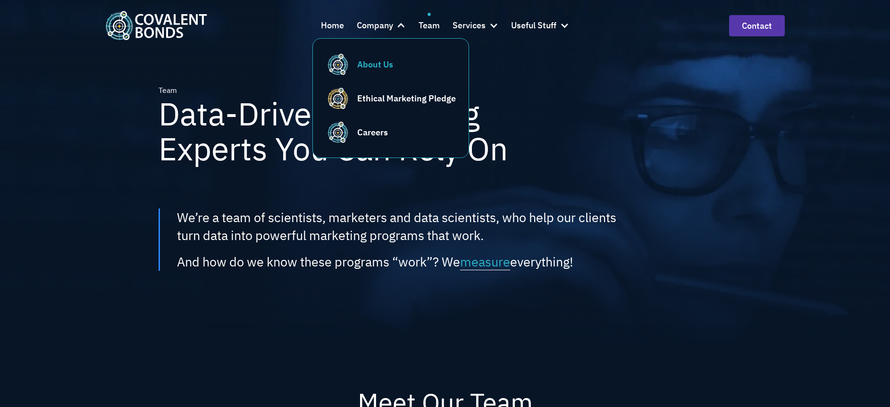  I want to click on a: Covalent Bonds Teal FaviconAbout Us, so click(391, 64).